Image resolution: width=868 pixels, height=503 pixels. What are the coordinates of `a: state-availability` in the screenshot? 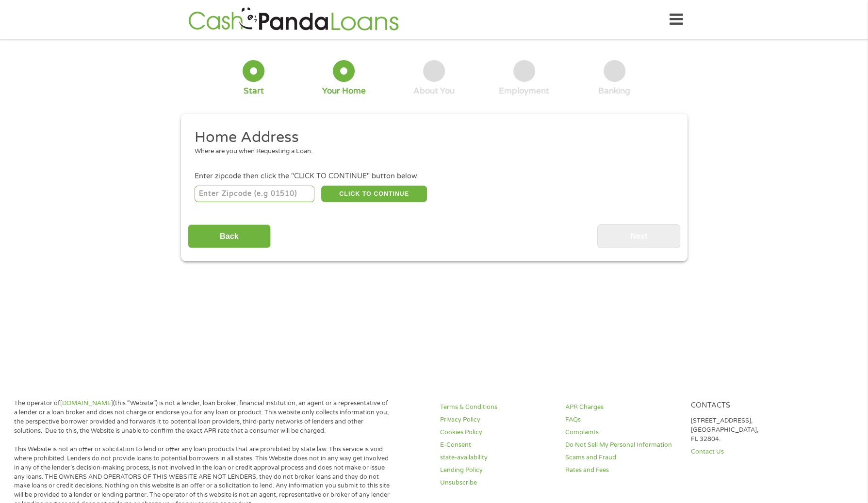 It's located at (497, 458).